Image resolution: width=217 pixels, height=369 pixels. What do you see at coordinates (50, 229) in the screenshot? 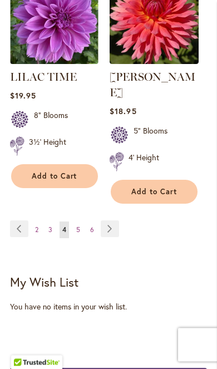
I see `span: 3` at bounding box center [50, 229].